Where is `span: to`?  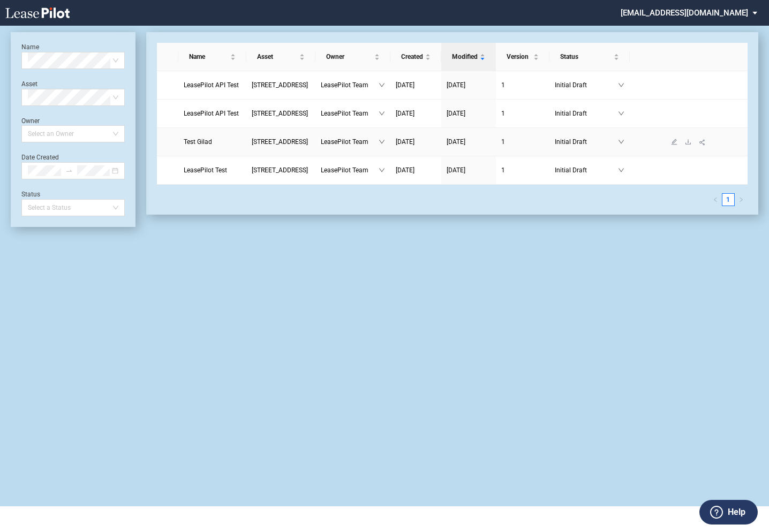
span: to is located at coordinates (69, 171).